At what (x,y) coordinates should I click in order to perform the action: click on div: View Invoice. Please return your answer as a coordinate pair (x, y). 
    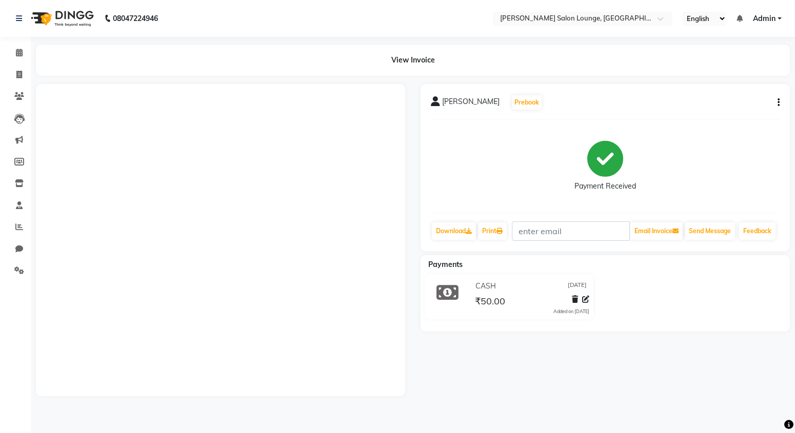
    Looking at the image, I should click on (413, 60).